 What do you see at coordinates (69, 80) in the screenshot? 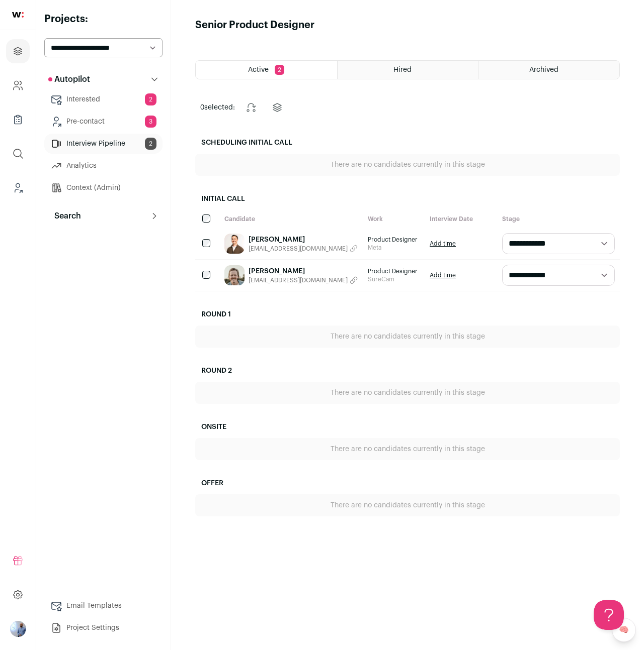
I see `p: Autopilot` at bounding box center [69, 80].